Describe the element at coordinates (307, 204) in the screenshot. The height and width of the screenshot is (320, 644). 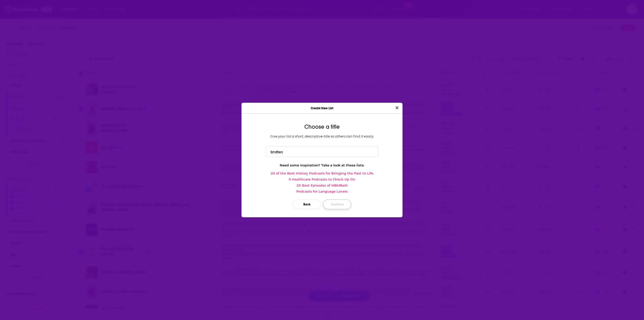
I see `button: Back` at that location.